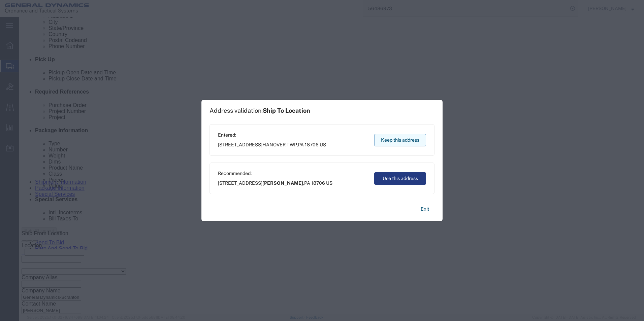  What do you see at coordinates (400, 179) in the screenshot?
I see `button: Use this address` at bounding box center [400, 179].